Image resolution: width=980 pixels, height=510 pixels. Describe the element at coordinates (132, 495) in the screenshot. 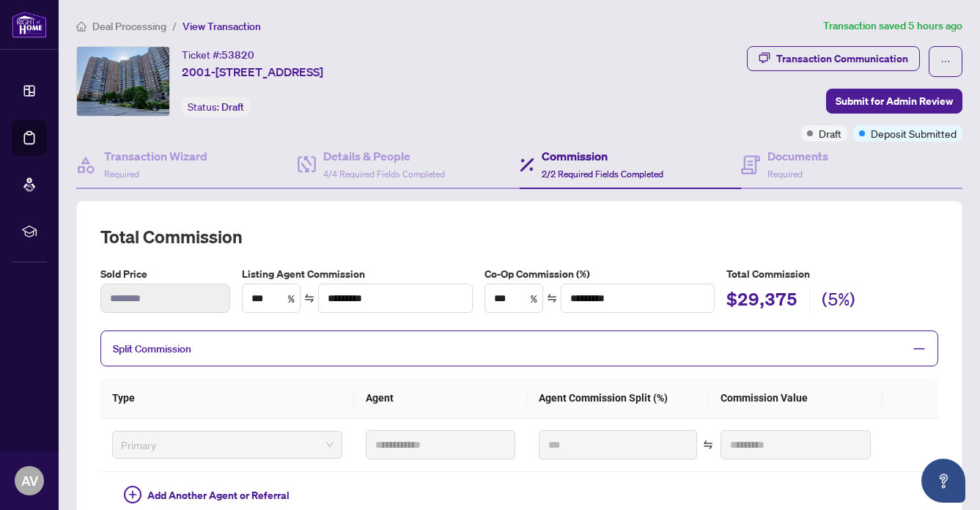

I see `span: plus-circle` at that location.